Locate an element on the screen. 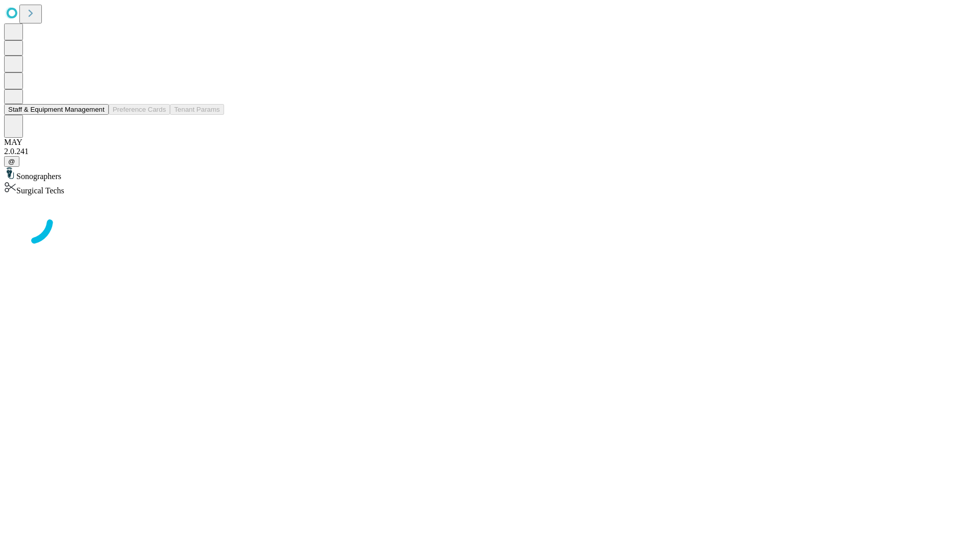 The height and width of the screenshot is (551, 980). div: 2.0.241 is located at coordinates (490, 152).